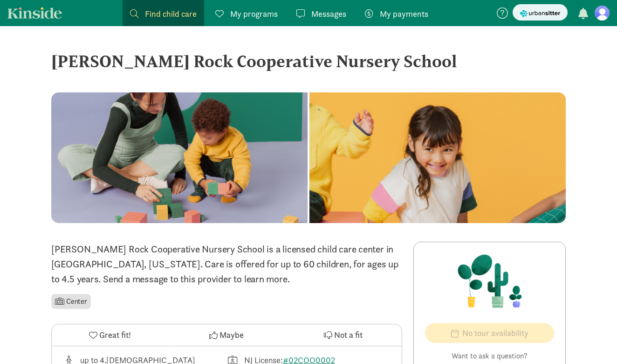 Image resolution: width=617 pixels, height=364 pixels. Describe the element at coordinates (170, 13) in the screenshot. I see `span: Find child care` at that location.